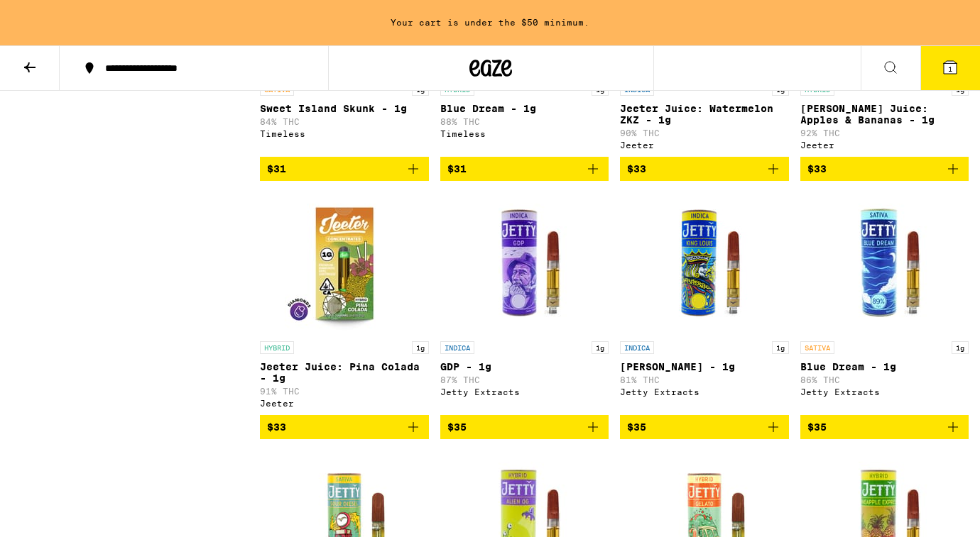 Image resolution: width=980 pixels, height=537 pixels. Describe the element at coordinates (277, 348) in the screenshot. I see `p: HYBRID` at that location.